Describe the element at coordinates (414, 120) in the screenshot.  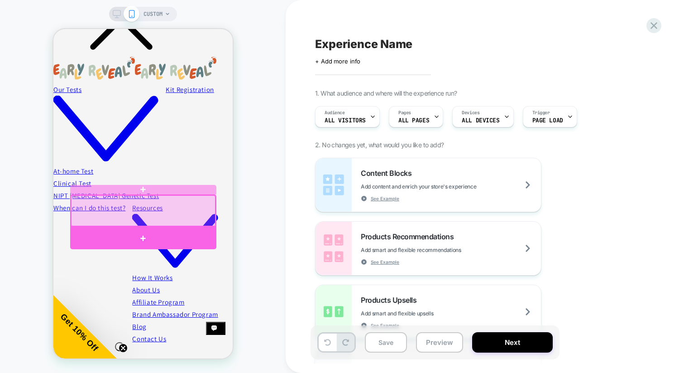
I see `span: ALL PAGES` at that location.